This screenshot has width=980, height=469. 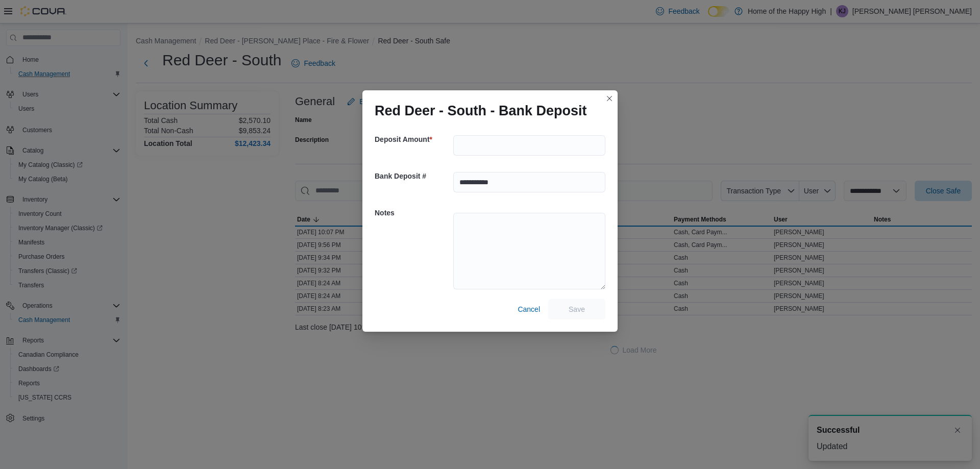 I want to click on span: Cancel, so click(x=529, y=310).